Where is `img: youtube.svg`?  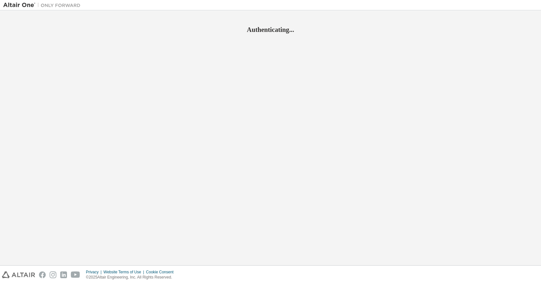 img: youtube.svg is located at coordinates (75, 274).